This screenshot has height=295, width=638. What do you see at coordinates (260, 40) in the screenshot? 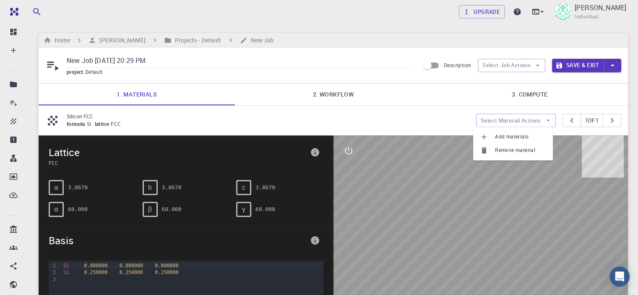
I see `h6: New Job` at bounding box center [260, 40].